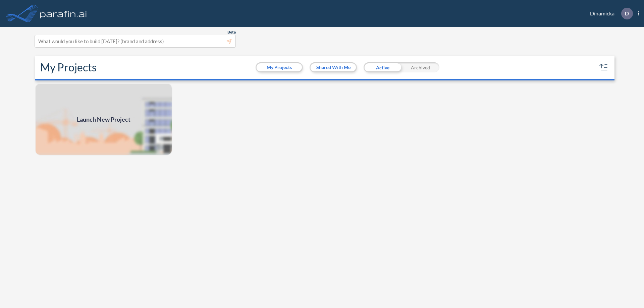 The width and height of the screenshot is (644, 308). What do you see at coordinates (231, 32) in the screenshot?
I see `span: Beta` at bounding box center [231, 32].